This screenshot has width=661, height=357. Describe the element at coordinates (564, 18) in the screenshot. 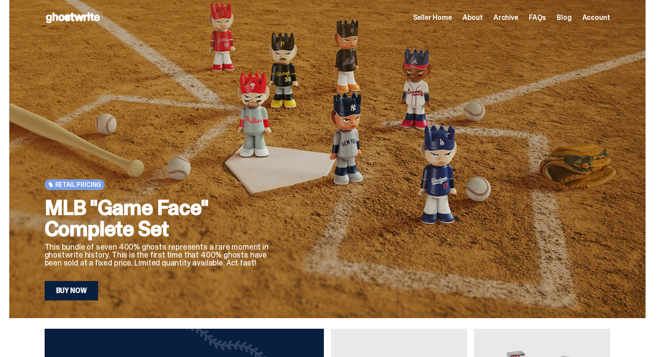

I see `a: Blog` at that location.